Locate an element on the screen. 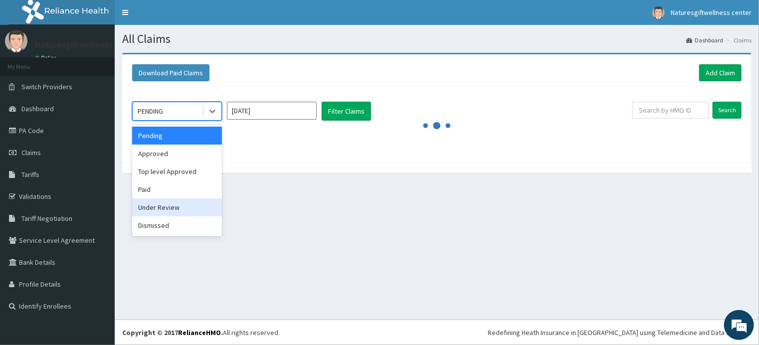 This screenshot has height=345, width=759. a: Add Claim is located at coordinates (720, 73).